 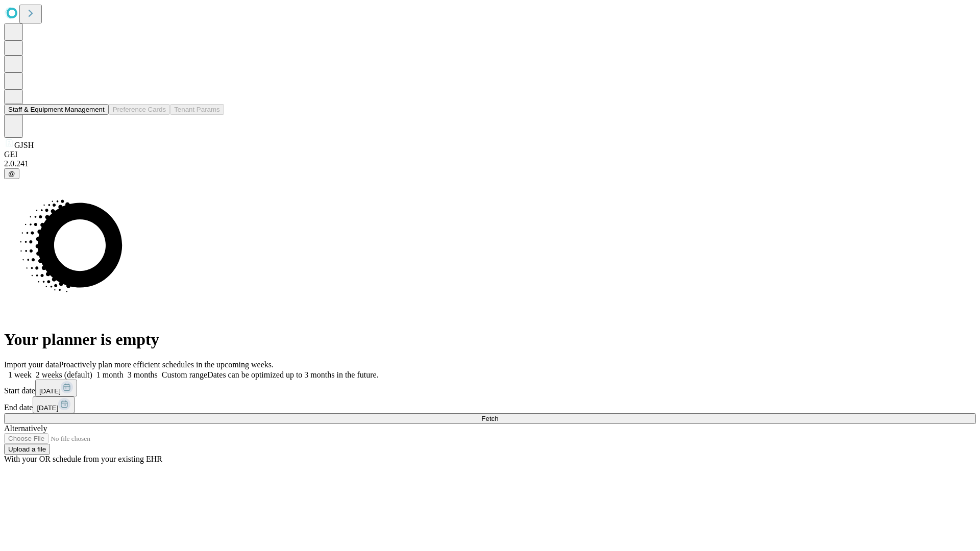 What do you see at coordinates (197, 109) in the screenshot?
I see `button: Tenant Params` at bounding box center [197, 109].